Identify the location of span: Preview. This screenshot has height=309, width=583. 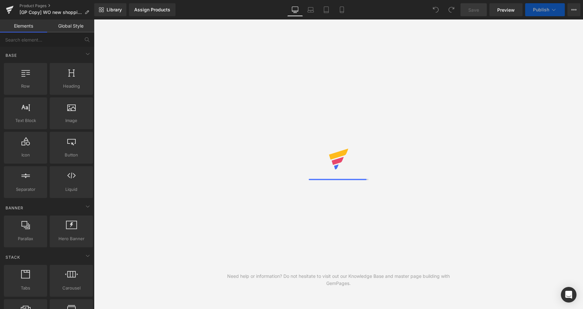
(506, 10).